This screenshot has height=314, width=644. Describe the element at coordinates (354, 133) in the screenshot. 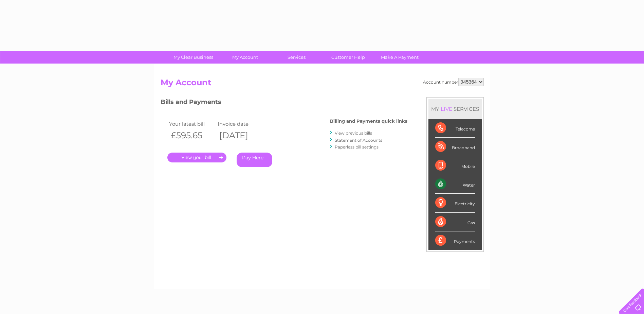

I see `a: View previous bills` at that location.